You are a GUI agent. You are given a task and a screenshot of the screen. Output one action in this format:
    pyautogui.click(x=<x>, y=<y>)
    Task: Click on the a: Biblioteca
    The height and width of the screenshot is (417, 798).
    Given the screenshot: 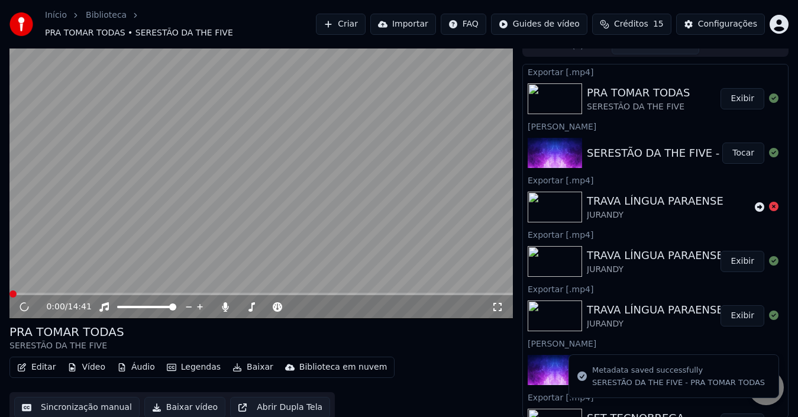 What is the action you would take?
    pyautogui.click(x=106, y=15)
    